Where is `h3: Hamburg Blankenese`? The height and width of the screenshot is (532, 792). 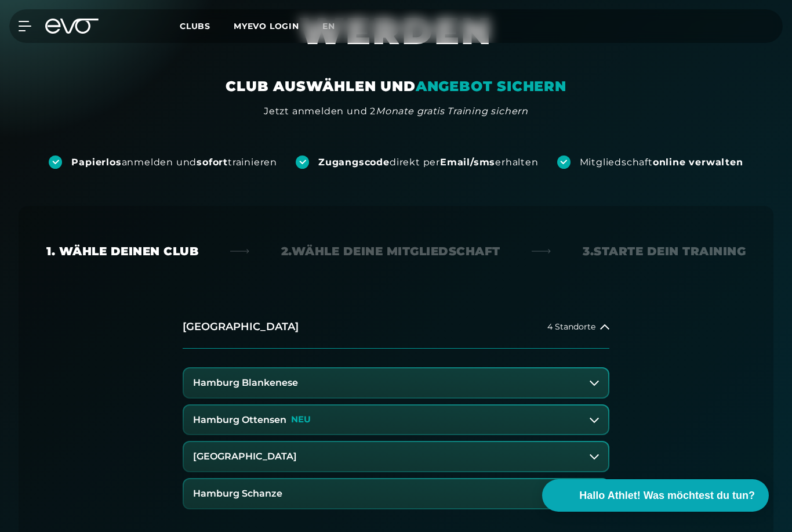 h3: Hamburg Blankenese is located at coordinates (245, 383).